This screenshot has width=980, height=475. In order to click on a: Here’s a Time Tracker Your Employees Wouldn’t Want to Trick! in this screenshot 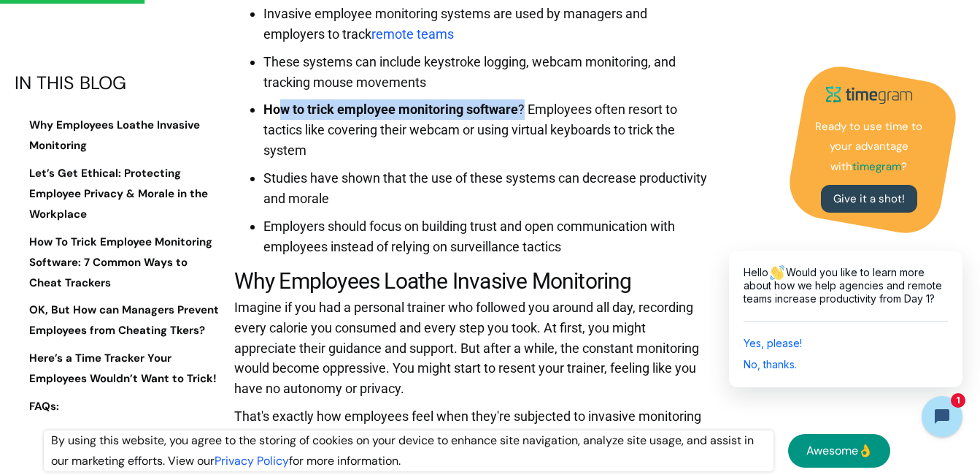, I will do `click(118, 369)`.